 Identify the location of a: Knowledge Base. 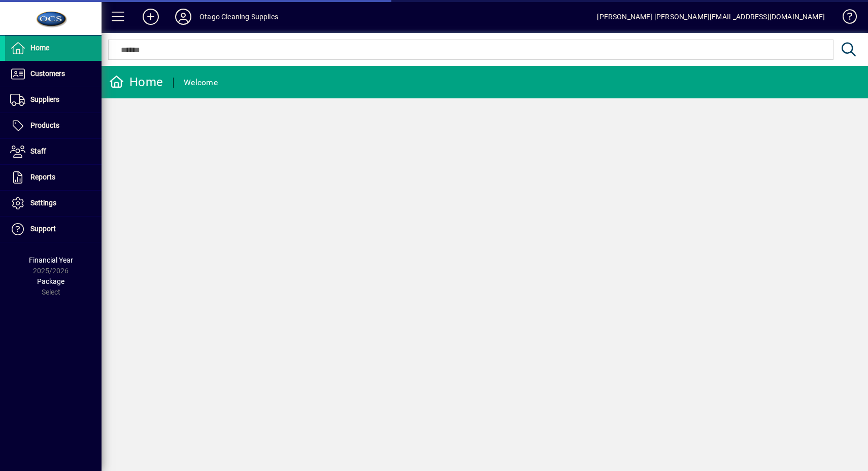
(845, 18).